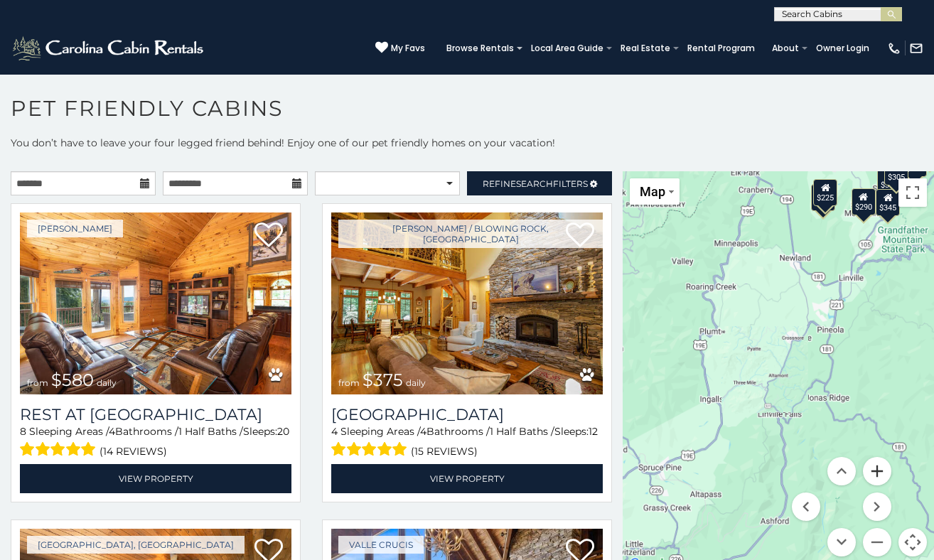  I want to click on span: (14 reviews), so click(133, 451).